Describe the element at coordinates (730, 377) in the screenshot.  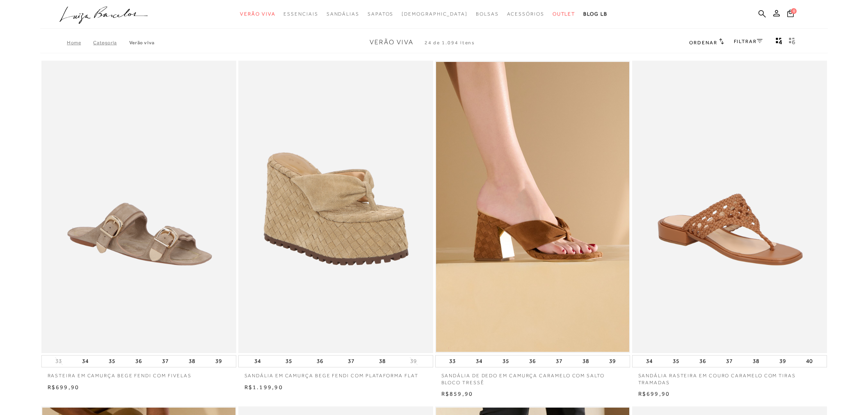
I see `a: SANDÁLIA RASTEIRA EM COURO CARAMELO COM TIRAS TRAMADAS` at that location.